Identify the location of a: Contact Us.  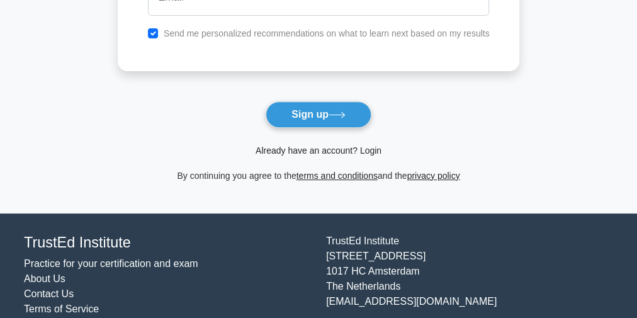
(48, 293).